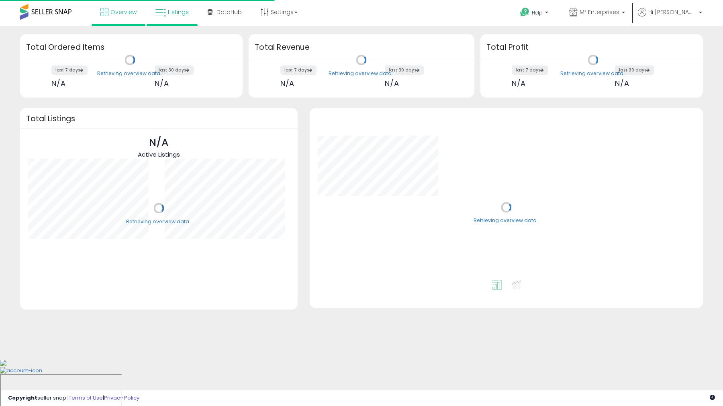 This screenshot has height=406, width=723. Describe the element at coordinates (525, 12) in the screenshot. I see `i: Get Help` at that location.